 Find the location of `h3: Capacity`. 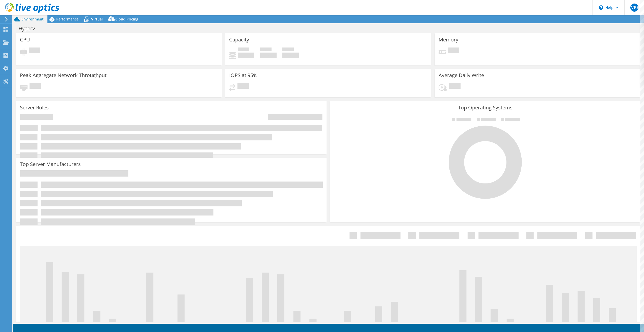

h3: Capacity is located at coordinates (239, 39).